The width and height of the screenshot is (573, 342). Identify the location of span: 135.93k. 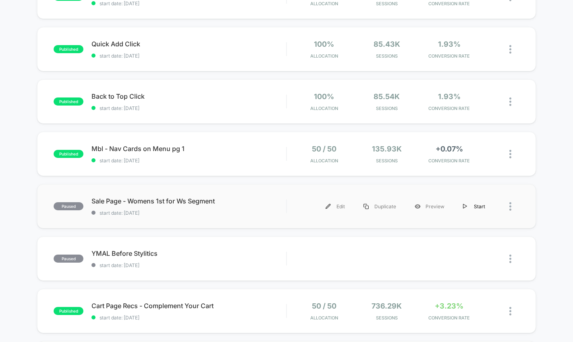
(387, 149).